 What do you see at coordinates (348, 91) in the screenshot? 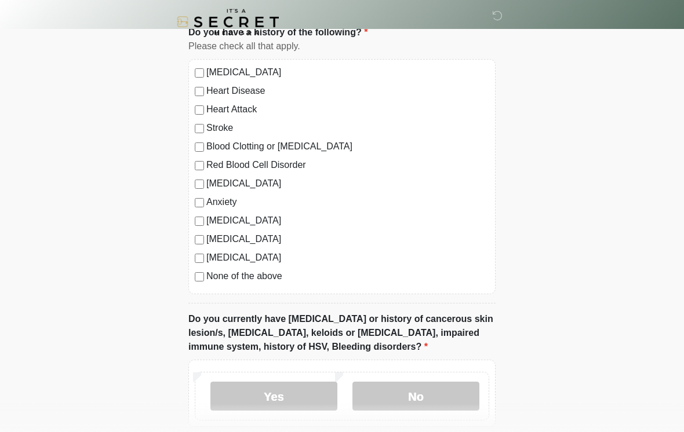
I see `label: Heart Disease` at bounding box center [348, 91].